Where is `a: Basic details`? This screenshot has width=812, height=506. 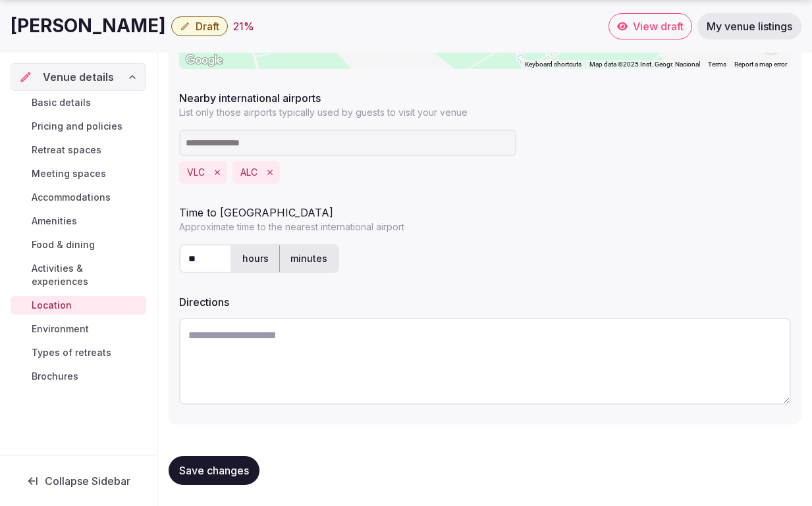
a: Basic details is located at coordinates (78, 102).